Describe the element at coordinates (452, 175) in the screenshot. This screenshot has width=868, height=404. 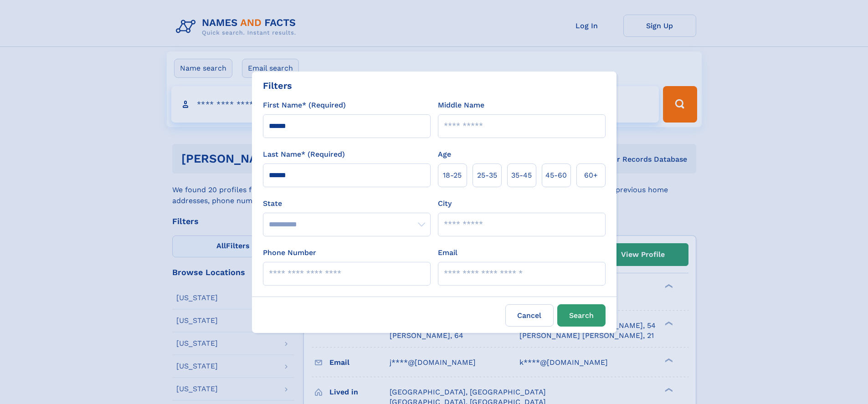
I see `span: 18‑25` at that location.